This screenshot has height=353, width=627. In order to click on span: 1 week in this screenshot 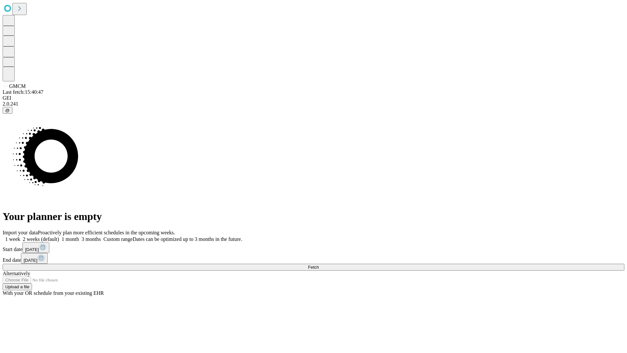, I will do `click(13, 239)`.